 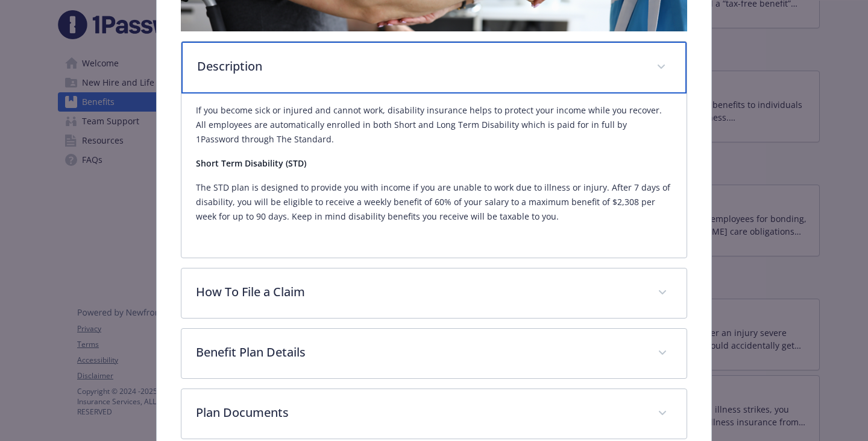 I want to click on div: Benefit Plan Details, so click(x=434, y=354).